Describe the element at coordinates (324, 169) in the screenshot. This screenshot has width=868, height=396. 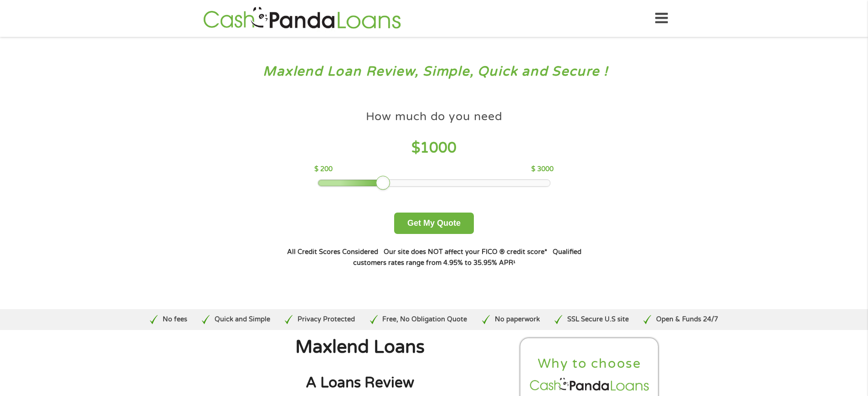
I see `p: $ 200` at that location.